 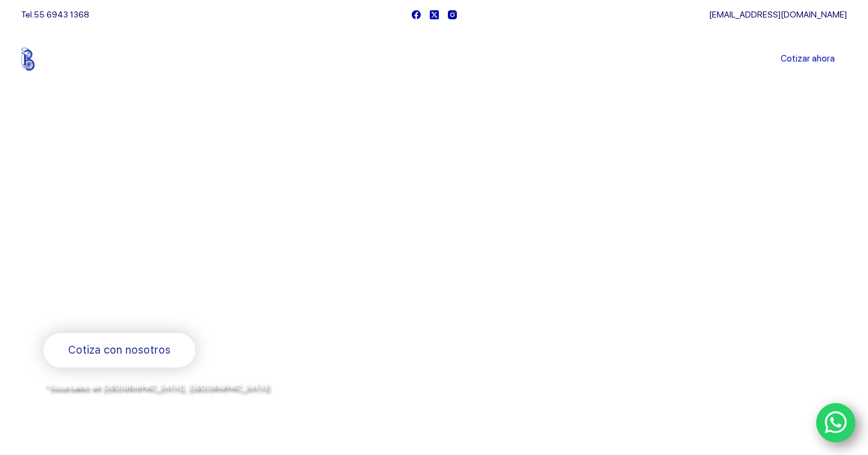 What do you see at coordinates (163, 309) in the screenshot?
I see `span: Rodamientos y refacciones industriales` at bounding box center [163, 309].